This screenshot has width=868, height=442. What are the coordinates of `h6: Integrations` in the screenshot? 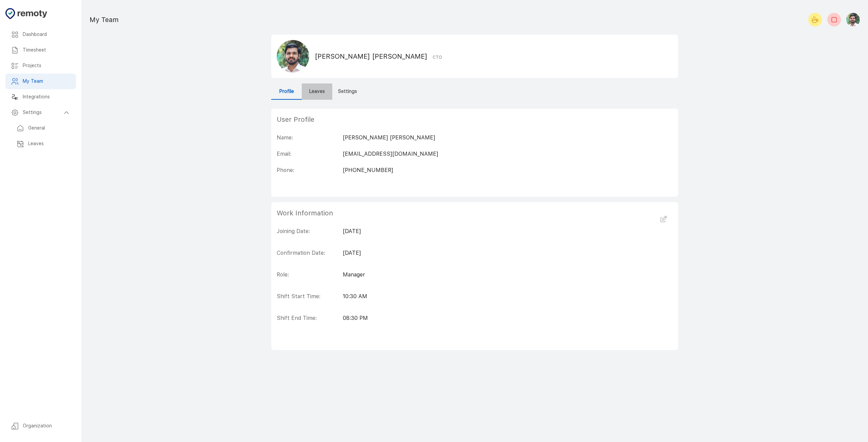 It's located at (46, 97).